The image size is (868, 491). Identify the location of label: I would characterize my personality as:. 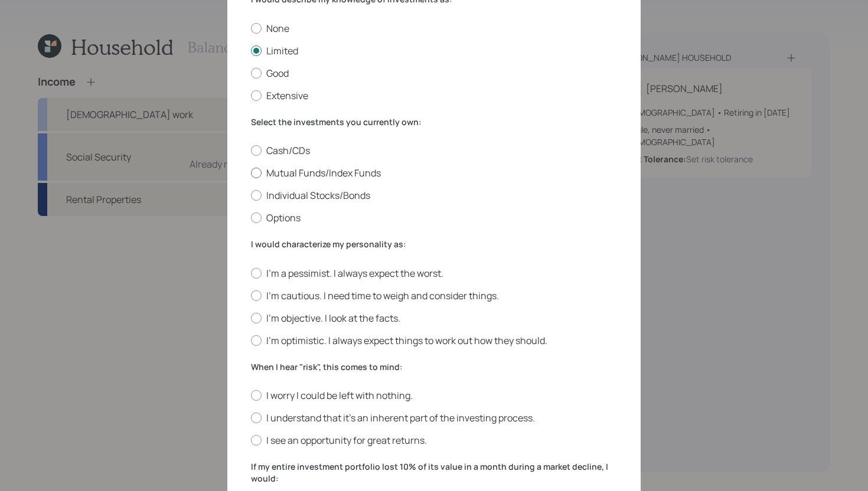
(434, 244).